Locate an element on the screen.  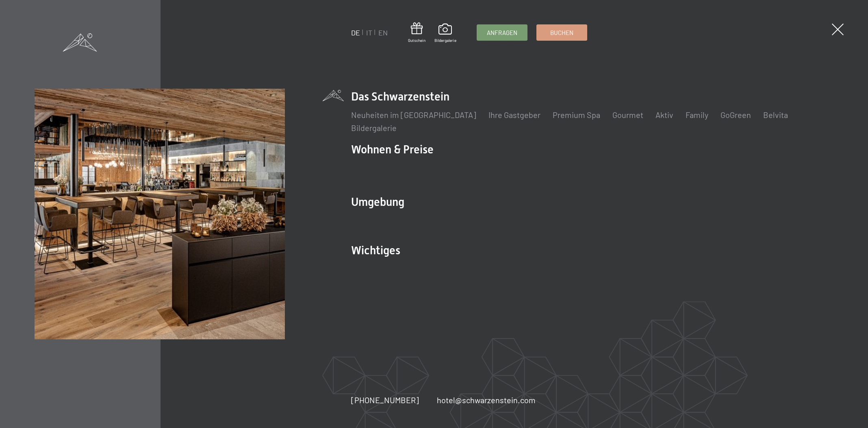
a: Gutschein is located at coordinates (417, 33).